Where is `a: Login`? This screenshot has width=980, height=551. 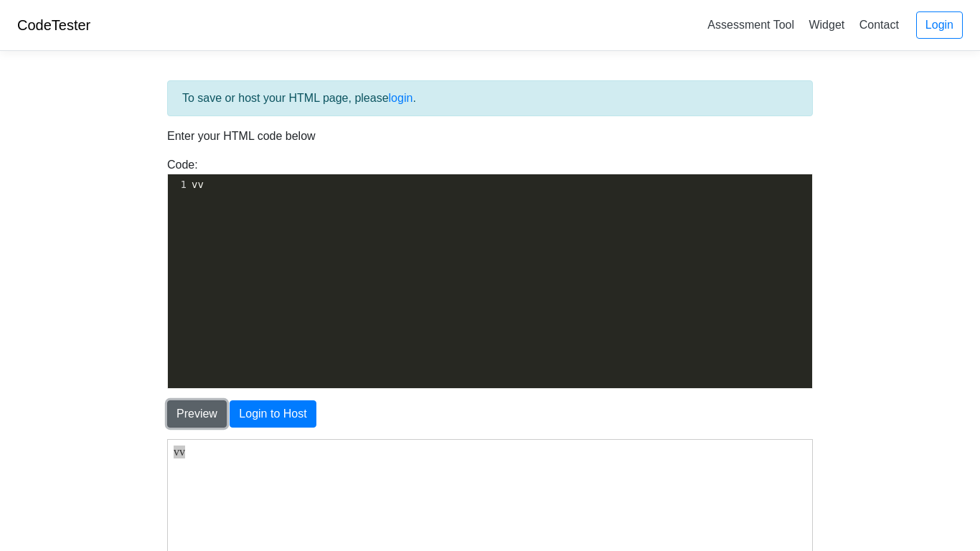 a: Login is located at coordinates (939, 25).